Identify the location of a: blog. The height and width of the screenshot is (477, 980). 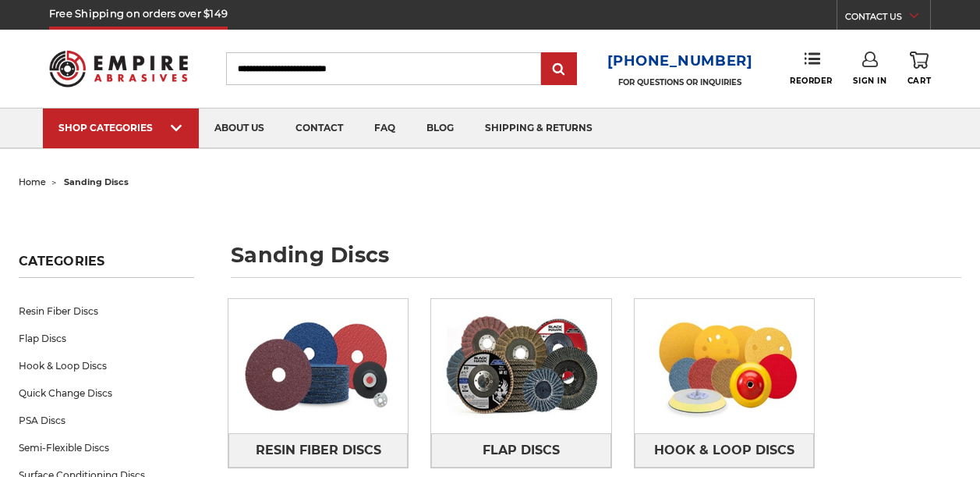
(440, 128).